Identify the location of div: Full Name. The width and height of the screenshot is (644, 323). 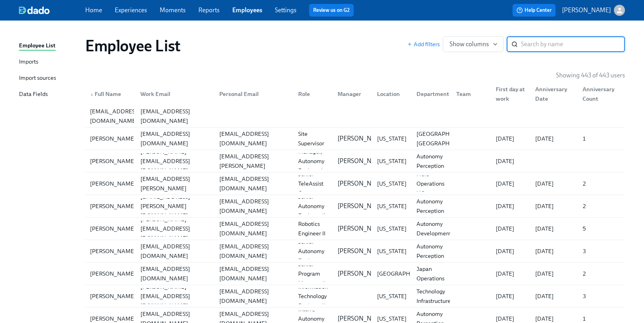
(110, 94).